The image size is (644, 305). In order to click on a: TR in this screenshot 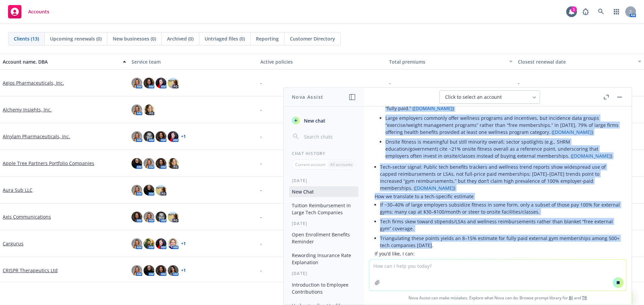, I will do `click(584, 298)`.